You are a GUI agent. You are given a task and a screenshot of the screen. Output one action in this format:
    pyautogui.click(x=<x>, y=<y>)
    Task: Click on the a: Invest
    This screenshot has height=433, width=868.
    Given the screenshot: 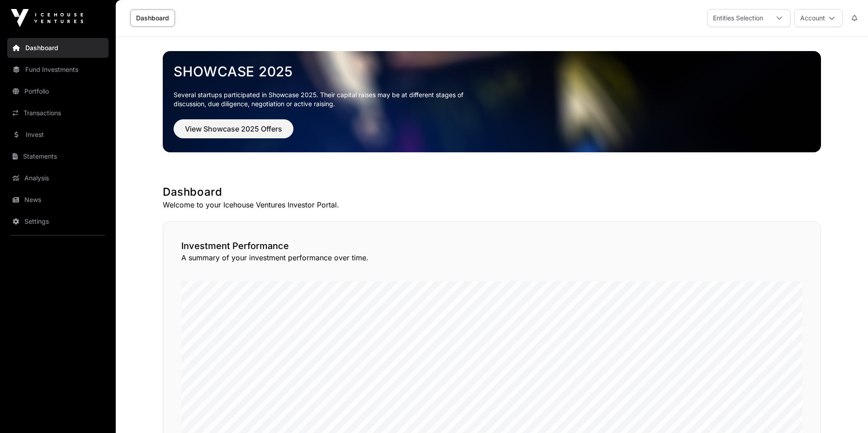 What is the action you would take?
    pyautogui.click(x=58, y=135)
    